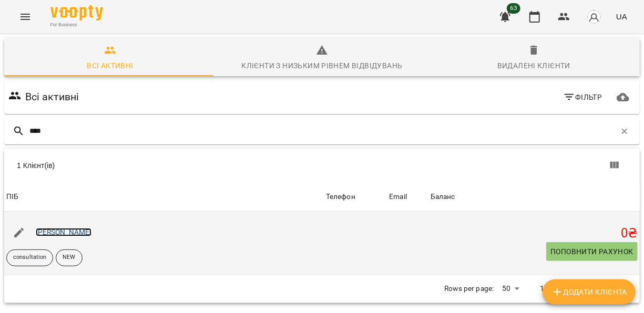 This screenshot has width=644, height=313. What do you see at coordinates (29, 258) in the screenshot?
I see `div: consultation` at bounding box center [29, 258].